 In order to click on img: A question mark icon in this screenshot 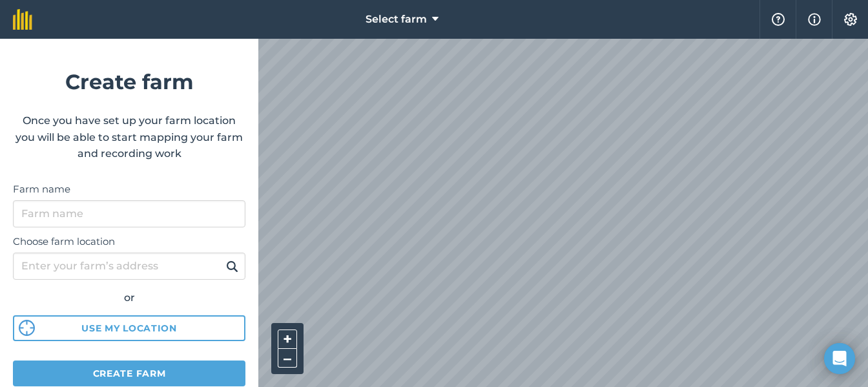, I will do `click(778, 19)`.